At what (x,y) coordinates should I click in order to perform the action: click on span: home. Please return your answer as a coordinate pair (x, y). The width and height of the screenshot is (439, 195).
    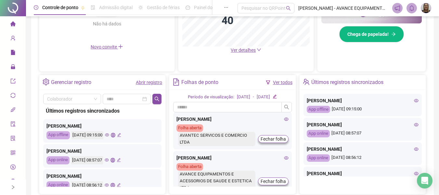
    Looking at the image, I should click on (13, 25).